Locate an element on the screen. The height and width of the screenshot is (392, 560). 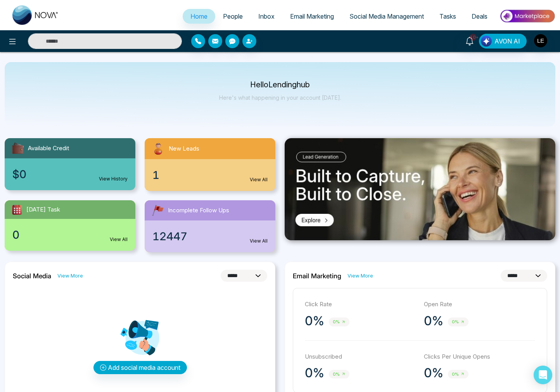
a: People is located at coordinates (233, 16).